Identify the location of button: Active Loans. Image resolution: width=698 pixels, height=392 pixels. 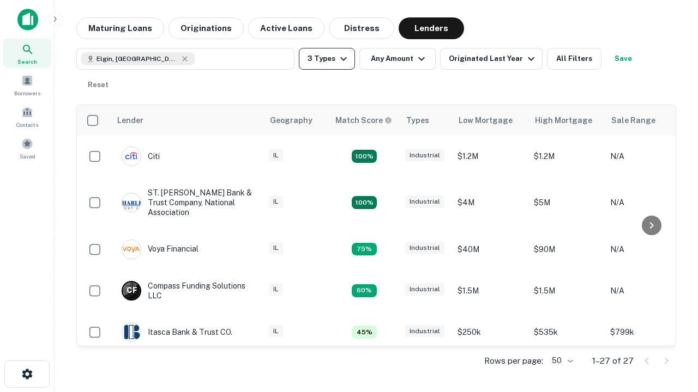
(286, 28).